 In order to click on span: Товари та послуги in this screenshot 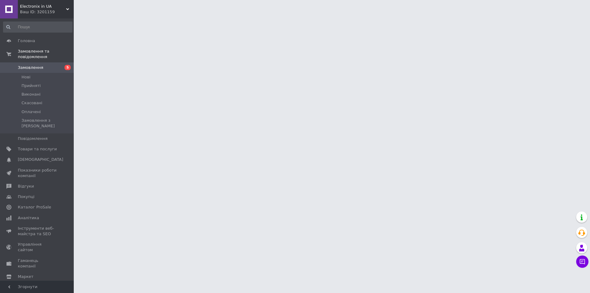, I will do `click(37, 149)`.